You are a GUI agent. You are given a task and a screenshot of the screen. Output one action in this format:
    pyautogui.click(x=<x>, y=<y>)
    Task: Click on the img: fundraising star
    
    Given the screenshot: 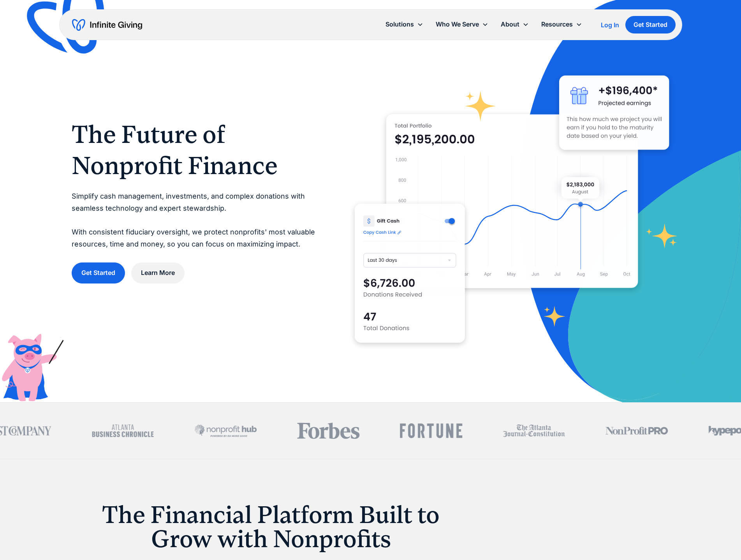 What is the action you would take?
    pyautogui.click(x=662, y=236)
    